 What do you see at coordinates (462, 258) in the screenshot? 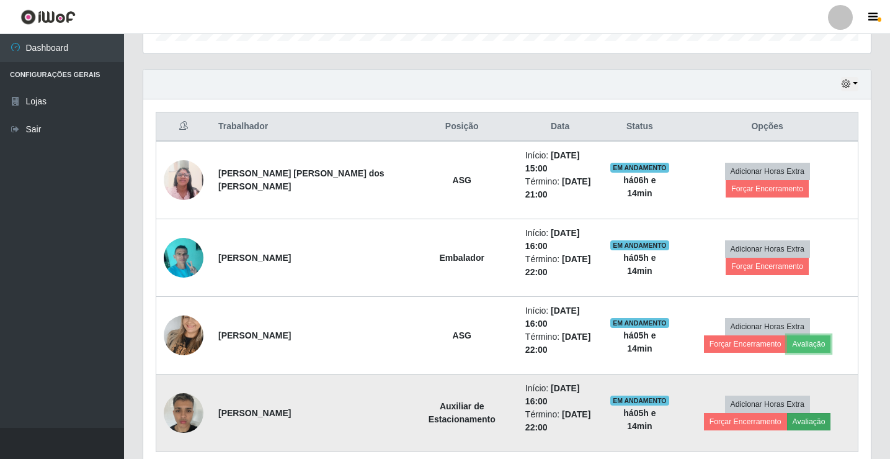
I see `strong: Embalador` at bounding box center [462, 258].